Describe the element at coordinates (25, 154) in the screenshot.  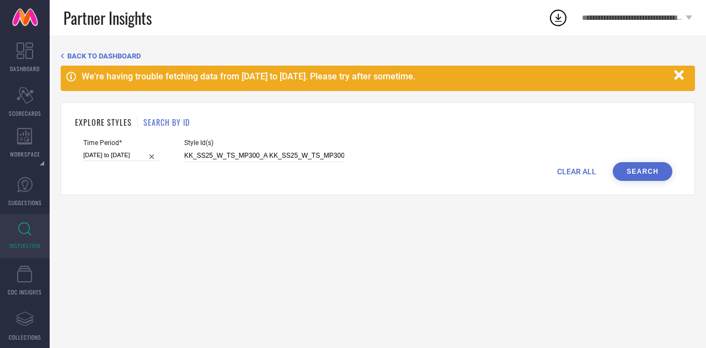
I see `span: WORKSPACE` at that location.